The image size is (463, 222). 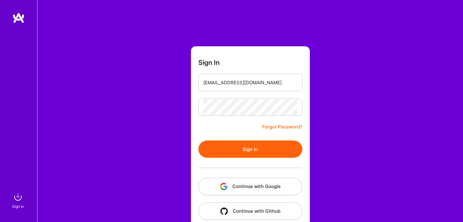 What do you see at coordinates (250, 83) in the screenshot?
I see `input: Email...` at bounding box center [250, 83].